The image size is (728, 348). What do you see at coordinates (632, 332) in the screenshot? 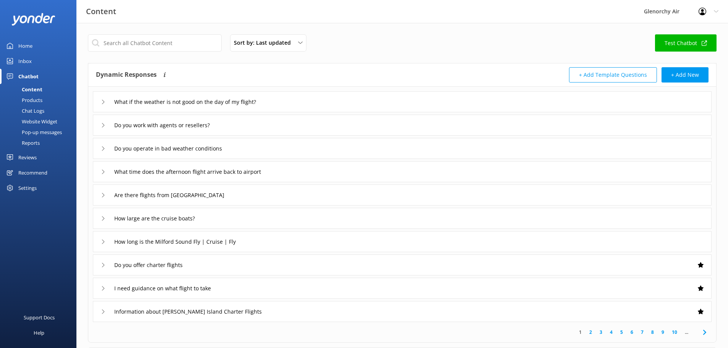
I see `a: 6` at bounding box center [632, 332].